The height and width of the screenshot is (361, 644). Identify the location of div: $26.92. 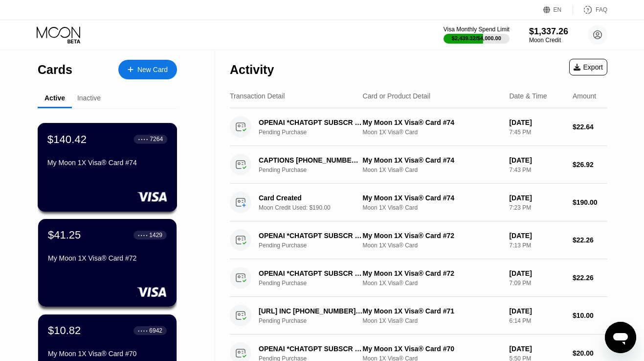
(590, 165).